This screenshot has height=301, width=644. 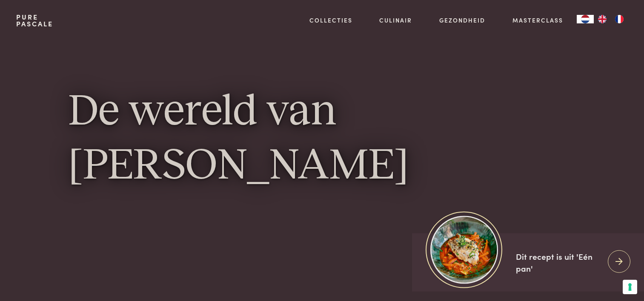 What do you see at coordinates (528, 262) in the screenshot?
I see `a: https://admin.purepascale.com/wp-content/uploads/2025/08/home_recept_link.jpg Dit recept is uit '...` at bounding box center [528, 262].